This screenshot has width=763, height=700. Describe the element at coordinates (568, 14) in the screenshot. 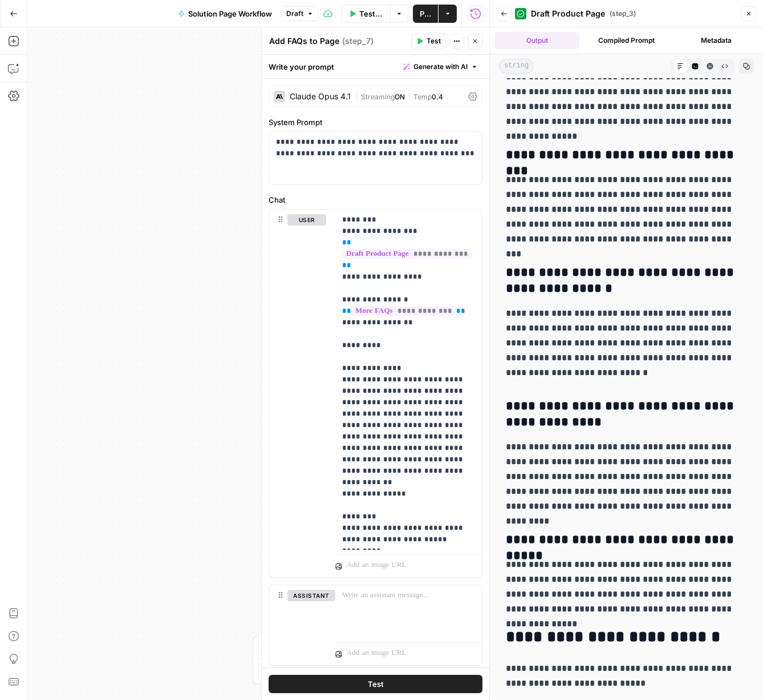

I see `span: Draft Product Page` at that location.